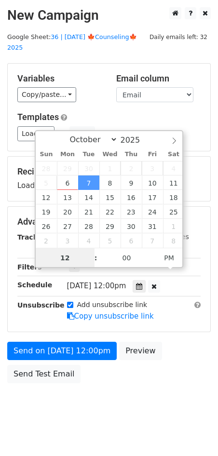  I want to click on span: Tue, so click(89, 154).